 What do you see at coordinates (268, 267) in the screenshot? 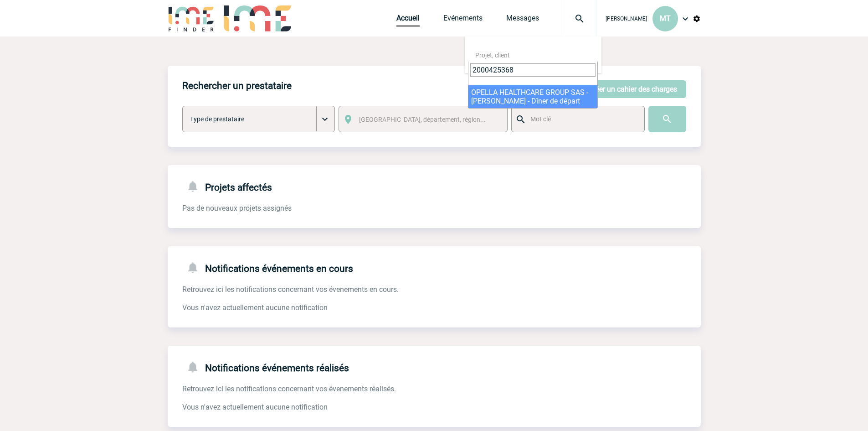
I see `h4: Notifications événements en cours` at bounding box center [268, 267].